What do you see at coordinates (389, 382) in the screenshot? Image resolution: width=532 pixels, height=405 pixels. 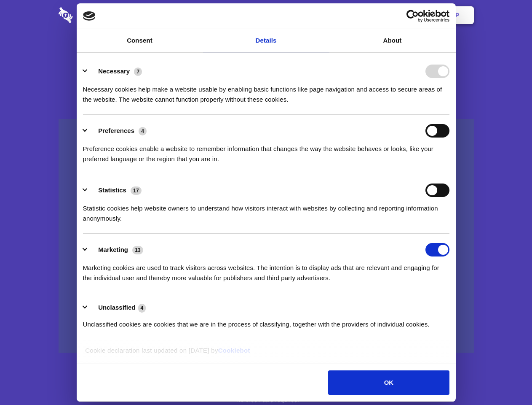 I see `button: OK` at bounding box center [389, 382].